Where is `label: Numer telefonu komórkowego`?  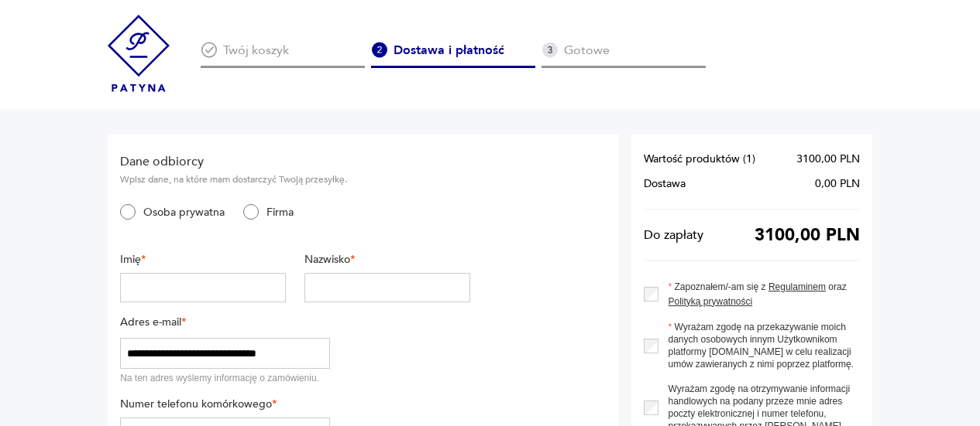
label: Numer telefonu komórkowego is located at coordinates (224, 404).